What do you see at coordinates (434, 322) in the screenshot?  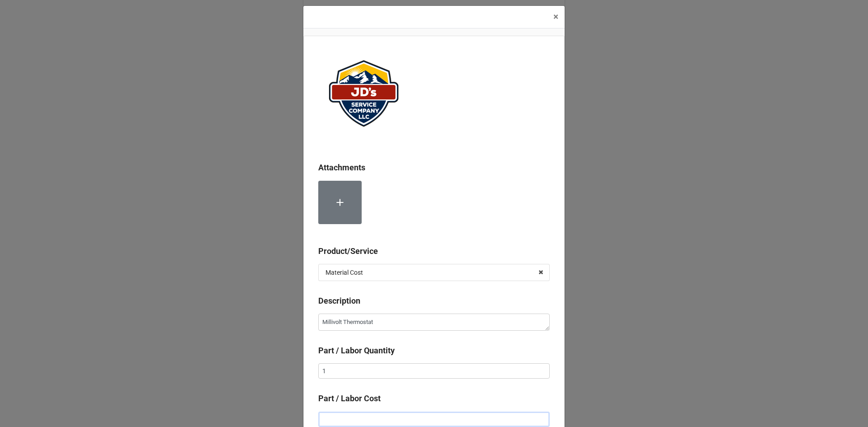 I see `textarea: Millivolt Thermostat` at bounding box center [434, 322].